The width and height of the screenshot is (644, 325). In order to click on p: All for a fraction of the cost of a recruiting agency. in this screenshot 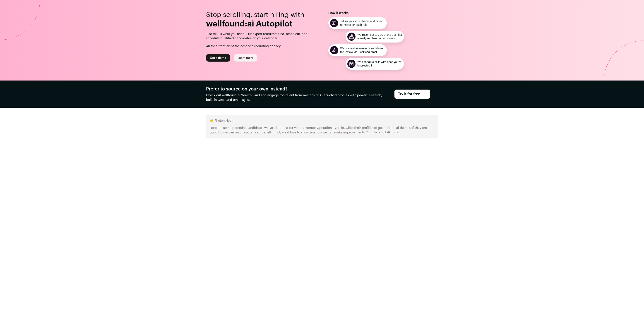, I will do `click(261, 45)`.